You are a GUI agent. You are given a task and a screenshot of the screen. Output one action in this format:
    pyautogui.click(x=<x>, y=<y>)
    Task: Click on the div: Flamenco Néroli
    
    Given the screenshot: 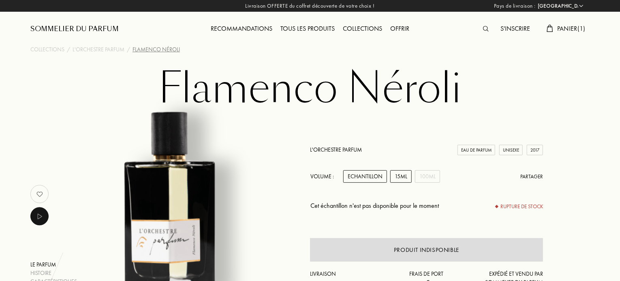 What is the action you would take?
    pyautogui.click(x=156, y=49)
    